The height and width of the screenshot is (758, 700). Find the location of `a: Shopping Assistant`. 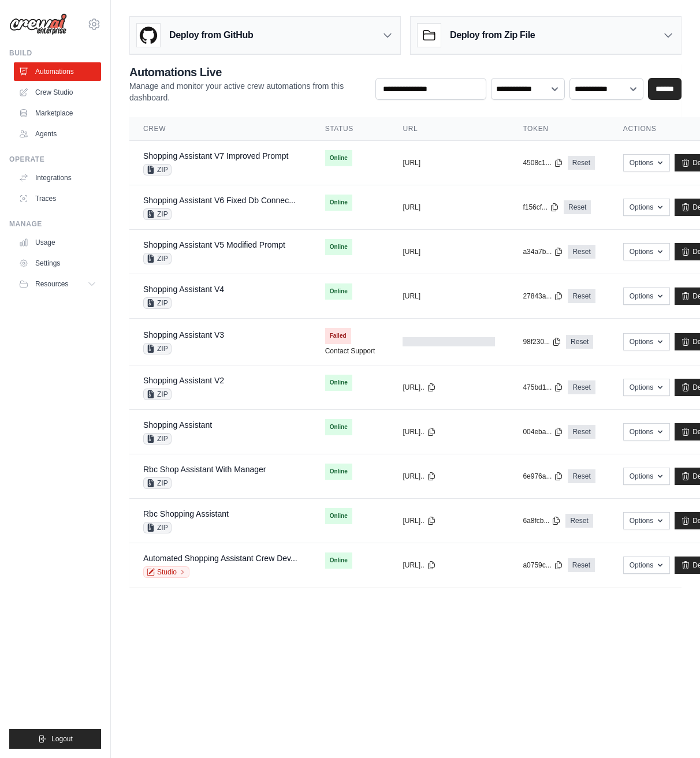

a: Shopping Assistant is located at coordinates (177, 425).